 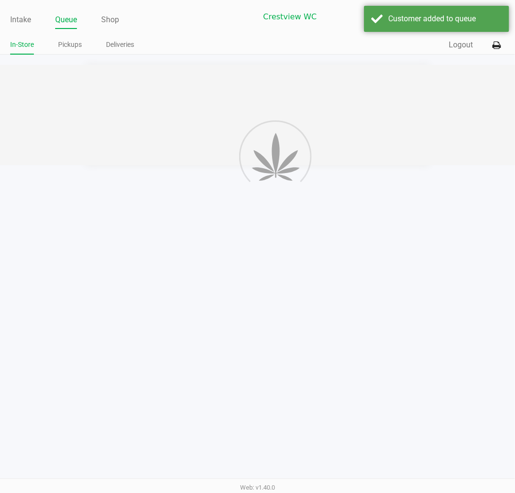 I want to click on a: Pickups, so click(x=70, y=45).